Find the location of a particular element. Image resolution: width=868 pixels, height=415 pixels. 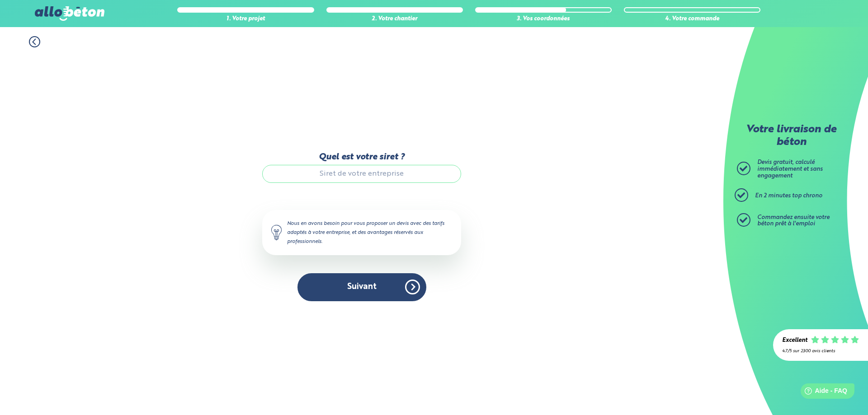

span: Aide - FAQ is located at coordinates (44, 11).